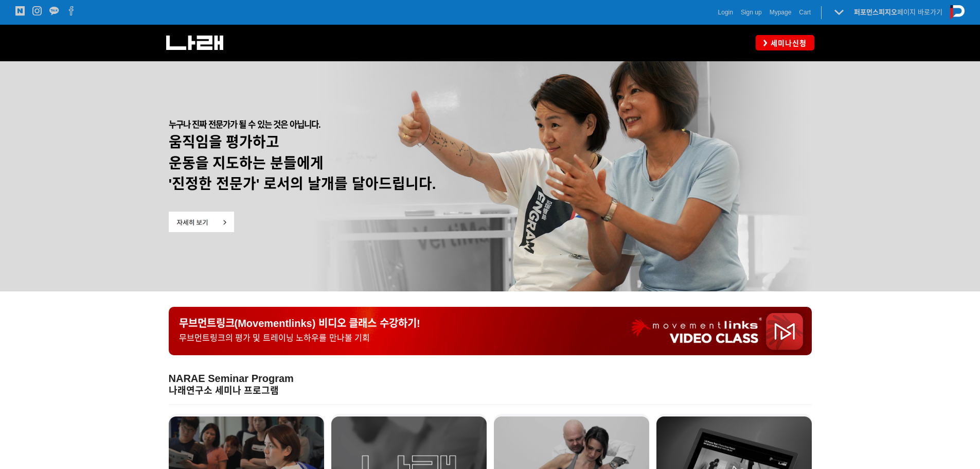  Describe the element at coordinates (726, 12) in the screenshot. I see `span: Login` at that location.